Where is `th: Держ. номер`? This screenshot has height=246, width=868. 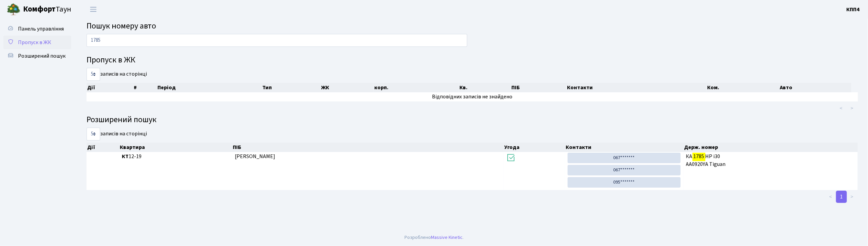 th: Держ. номер is located at coordinates (770, 147).